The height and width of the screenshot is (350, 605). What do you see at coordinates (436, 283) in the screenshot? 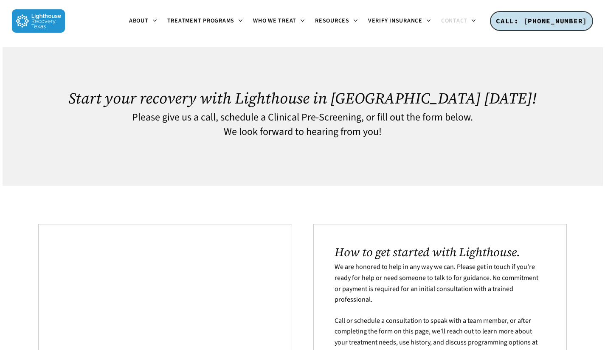
I see `span: We are honored to help in any way we can. Please get in touch if you’re ready for help or need so...` at bounding box center [436, 283].